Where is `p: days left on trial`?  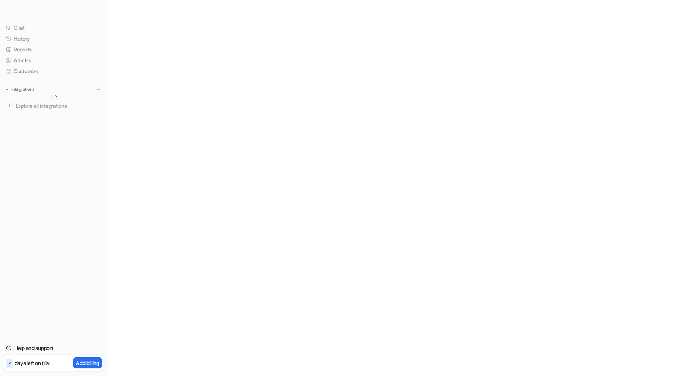 p: days left on trial is located at coordinates (32, 363).